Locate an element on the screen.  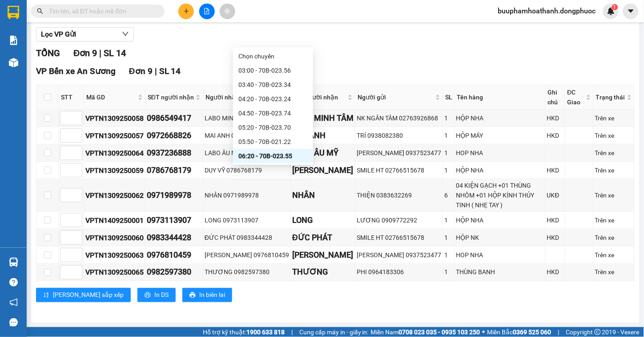
span: ĐC Giao is located at coordinates (576, 97).